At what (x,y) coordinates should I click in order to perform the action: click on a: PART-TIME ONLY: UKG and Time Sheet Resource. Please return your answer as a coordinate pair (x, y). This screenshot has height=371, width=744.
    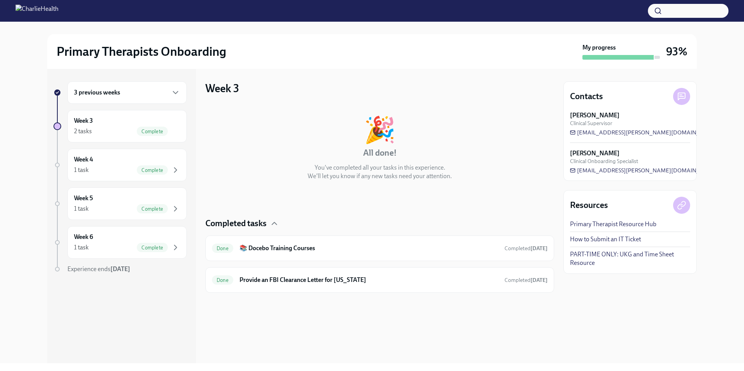
    Looking at the image, I should click on (630, 259).